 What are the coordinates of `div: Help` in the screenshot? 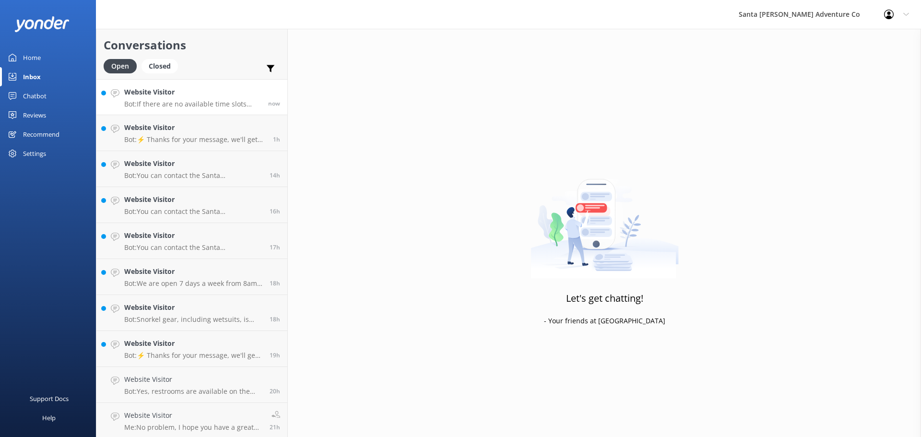 It's located at (49, 418).